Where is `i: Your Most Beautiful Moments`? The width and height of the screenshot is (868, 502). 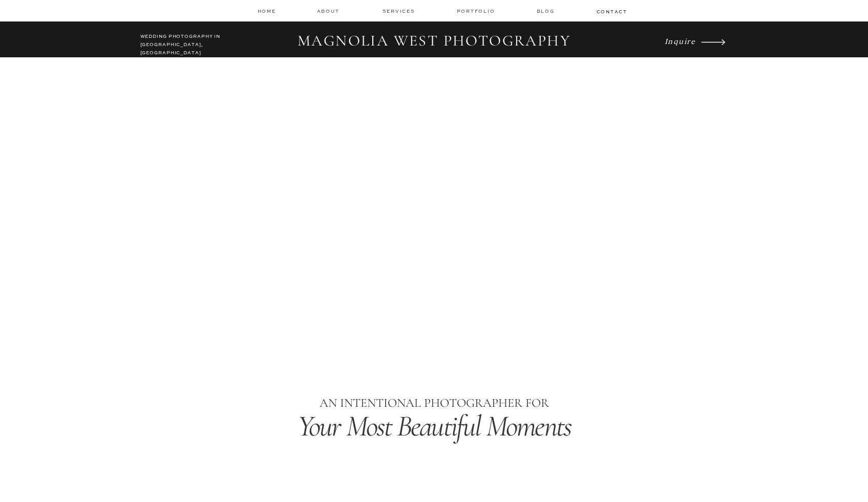 i: Your Most Beautiful Moments is located at coordinates (434, 426).